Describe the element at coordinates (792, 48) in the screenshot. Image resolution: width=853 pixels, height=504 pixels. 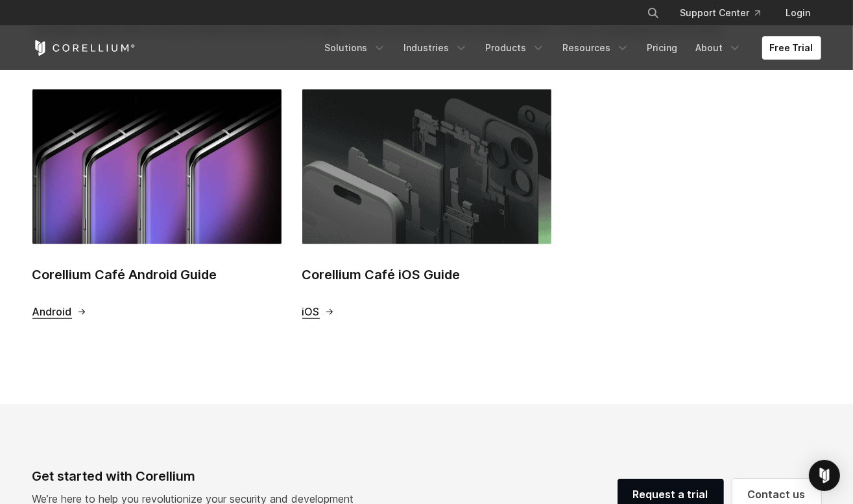
I see `a: Free Trial` at that location.